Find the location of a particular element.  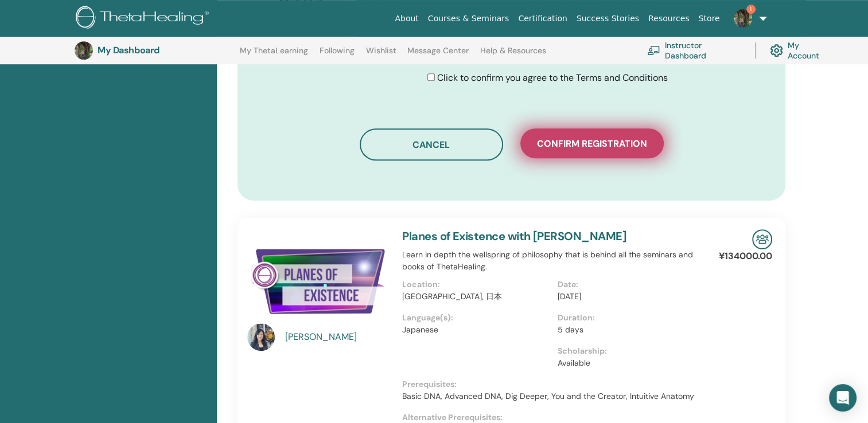

span: 1 is located at coordinates (752, 9).